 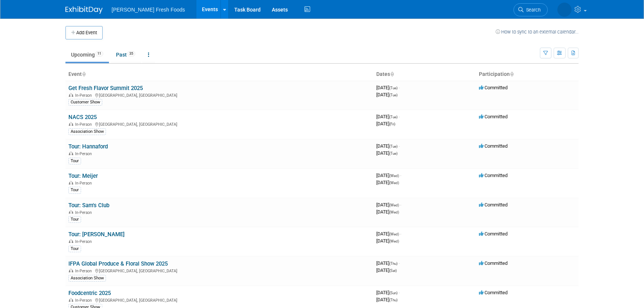 What do you see at coordinates (118, 264) in the screenshot?
I see `a: IFPA Global Produce & Floral Show 2025` at bounding box center [118, 264].